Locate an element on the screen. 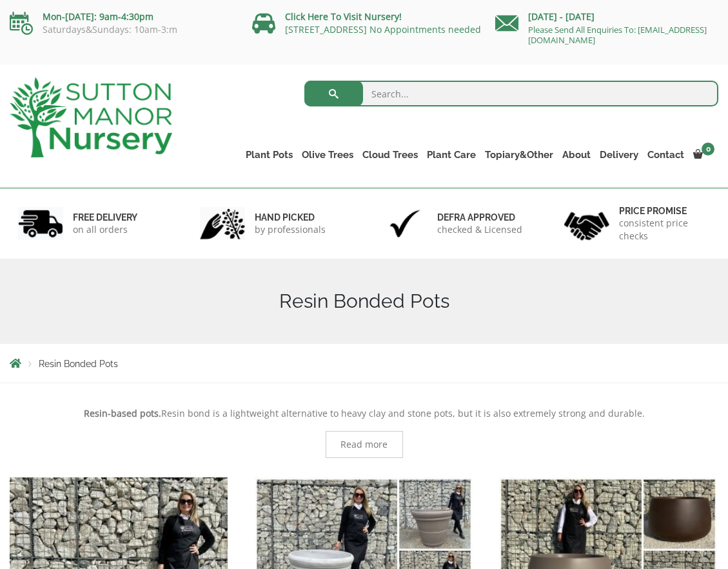  p: consistent price checks is located at coordinates (664, 230).